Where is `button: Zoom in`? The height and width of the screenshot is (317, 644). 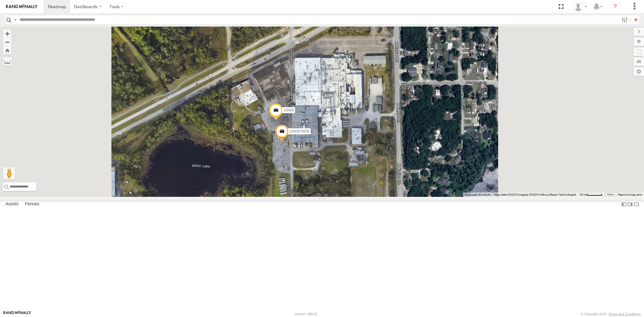 button: Zoom in is located at coordinates (8, 34).